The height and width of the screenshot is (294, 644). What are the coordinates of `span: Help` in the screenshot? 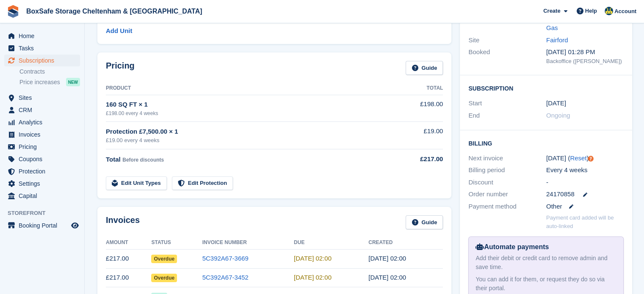 It's located at (591, 11).